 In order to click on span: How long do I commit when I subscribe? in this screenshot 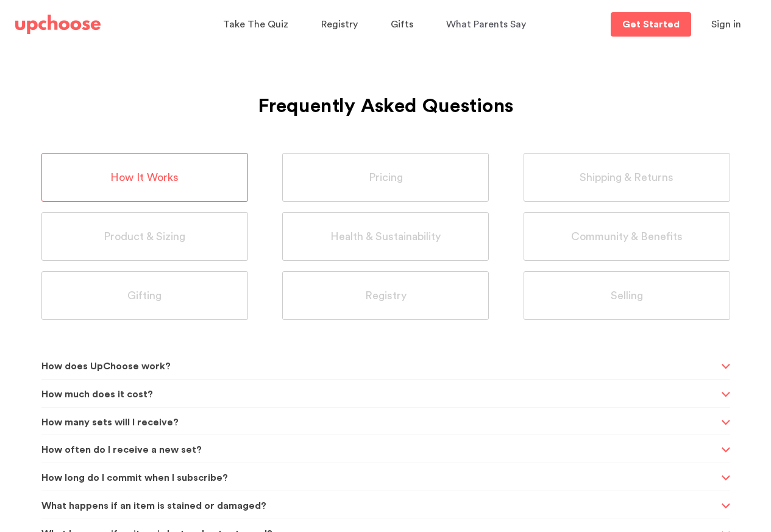, I will do `click(380, 477)`.